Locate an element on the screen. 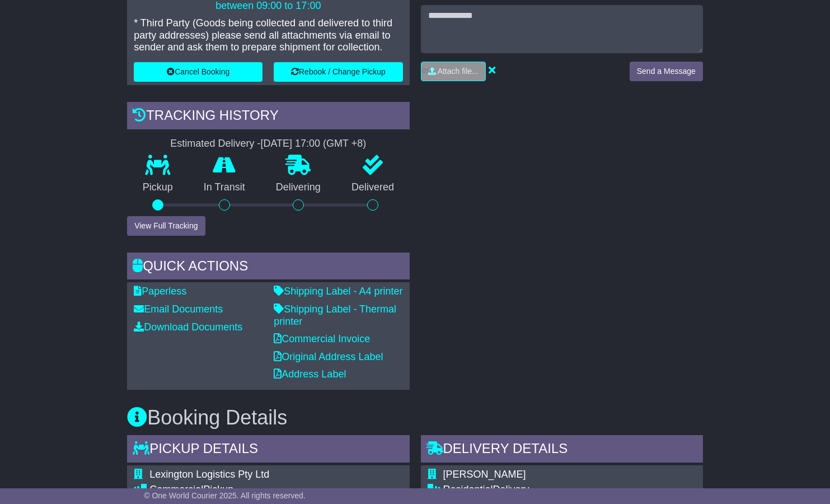 The width and height of the screenshot is (830, 504). a: Download Documents is located at coordinates (188, 327).